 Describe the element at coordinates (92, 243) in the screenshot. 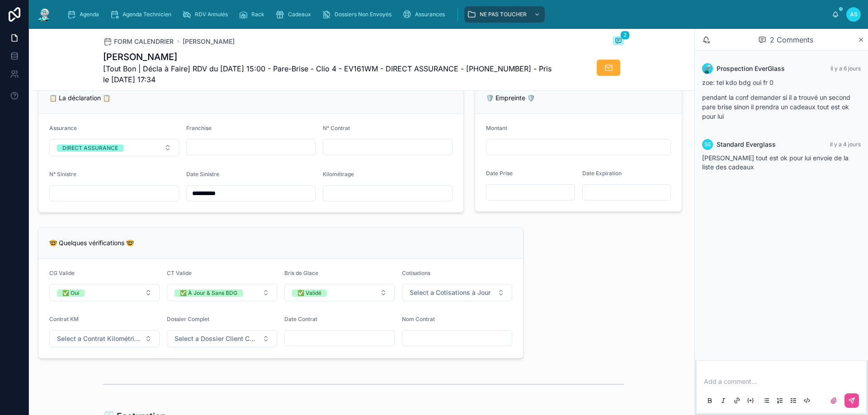

I see `span: 🤓 Quelques vérifications 🤓` at that location.